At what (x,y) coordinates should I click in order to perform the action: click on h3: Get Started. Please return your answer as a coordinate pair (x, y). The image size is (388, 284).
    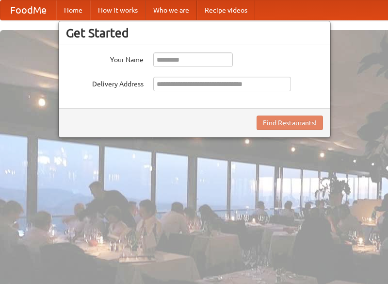
    Looking at the image, I should click on (195, 33).